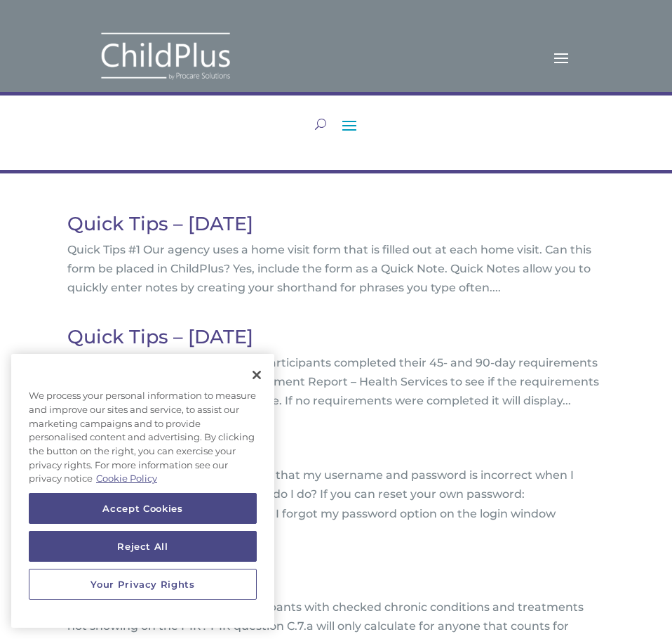 The image size is (672, 639). What do you see at coordinates (142, 547) in the screenshot?
I see `button: Reject All` at bounding box center [142, 547].